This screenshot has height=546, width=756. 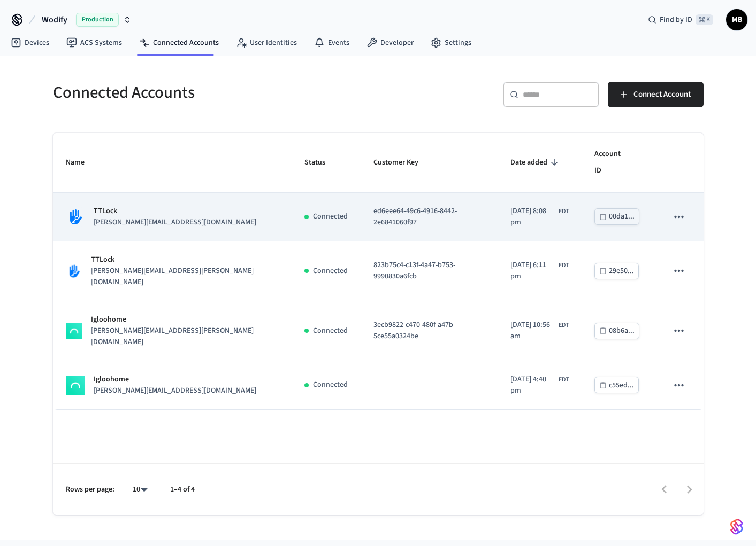 I want to click on button: 00da1..., so click(x=617, y=216).